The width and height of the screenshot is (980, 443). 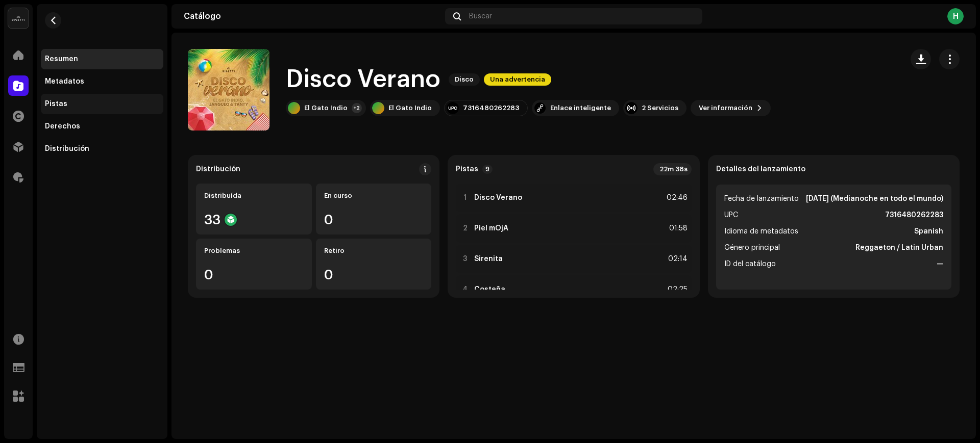 I want to click on span: Idioma de metadatos, so click(x=761, y=232).